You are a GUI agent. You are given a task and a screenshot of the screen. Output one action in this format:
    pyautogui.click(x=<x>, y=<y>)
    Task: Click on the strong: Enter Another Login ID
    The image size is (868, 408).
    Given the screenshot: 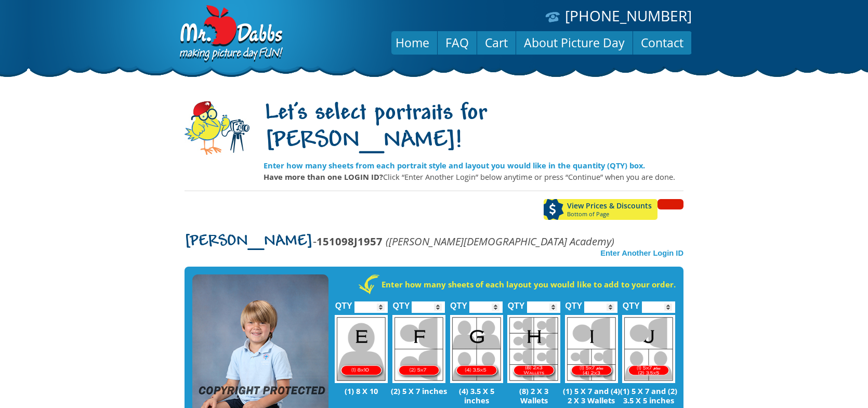 What is the action you would take?
    pyautogui.click(x=642, y=253)
    